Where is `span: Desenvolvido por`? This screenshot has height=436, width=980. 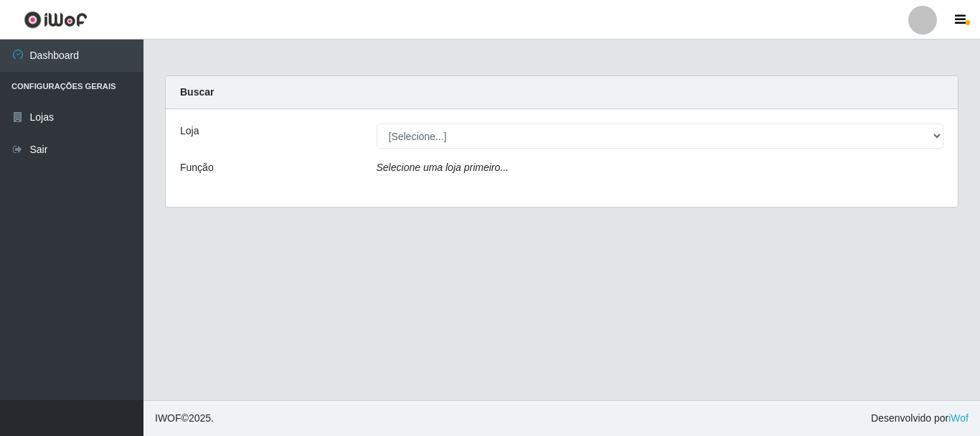
span: Desenvolvido por is located at coordinates (919, 418).